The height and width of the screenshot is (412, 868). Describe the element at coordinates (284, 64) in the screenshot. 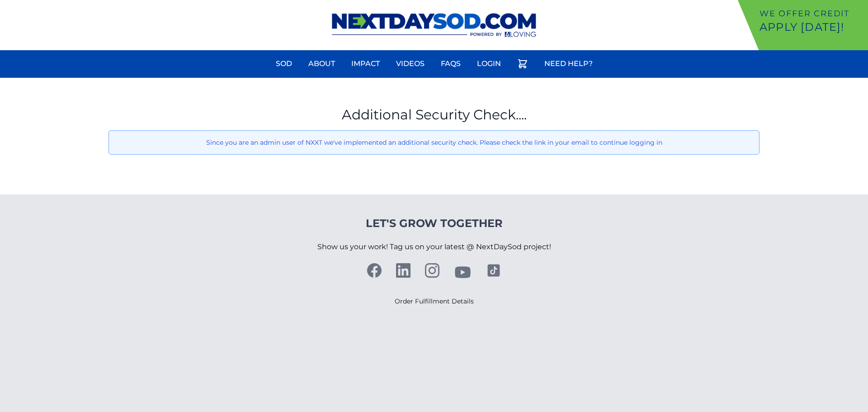

I see `a: Sod` at that location.